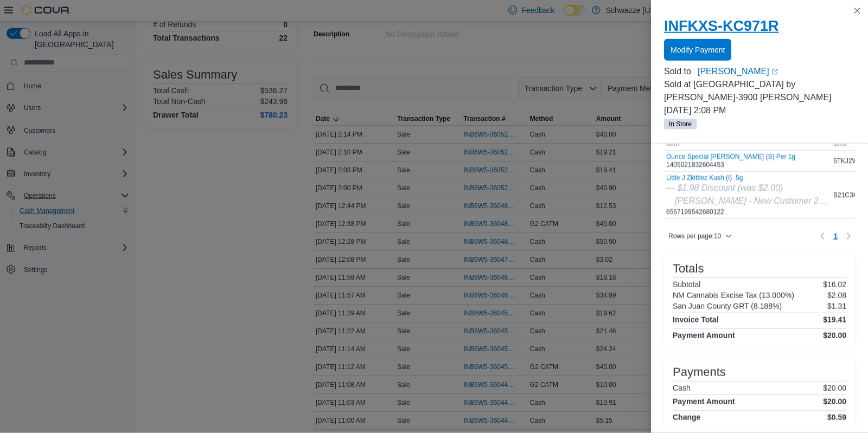 Image resolution: width=868 pixels, height=433 pixels. Describe the element at coordinates (835, 236) in the screenshot. I see `ul: Pagination for table: MemoryTable from EuiInMemoryTable` at that location.